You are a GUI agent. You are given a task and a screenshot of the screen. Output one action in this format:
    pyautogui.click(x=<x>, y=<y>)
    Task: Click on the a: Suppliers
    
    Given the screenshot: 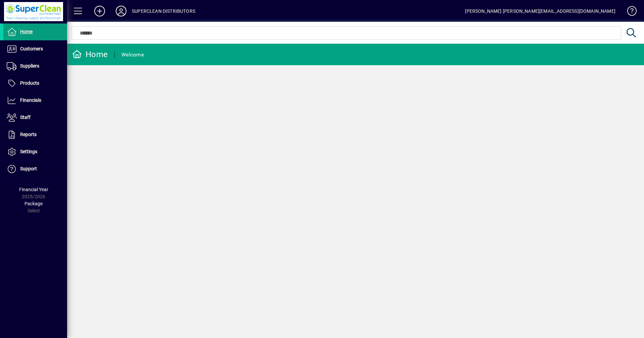 What is the action you would take?
    pyautogui.click(x=35, y=67)
    